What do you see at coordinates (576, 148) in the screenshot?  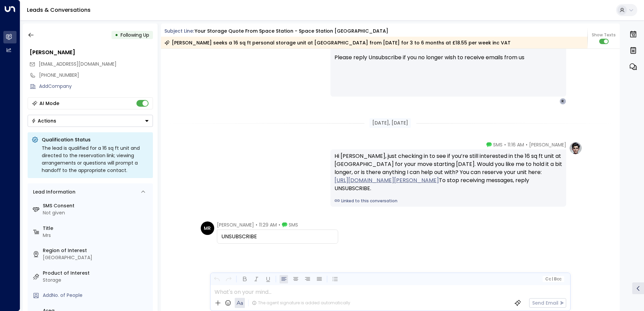 I see `img: profile-logo.png` at bounding box center [576, 148].